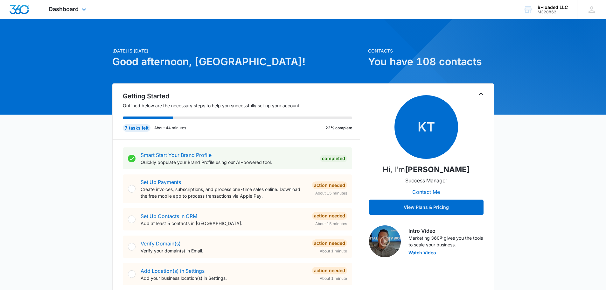 The height and width of the screenshot is (290, 606). What do you see at coordinates (426, 192) in the screenshot?
I see `button: Contact Me` at bounding box center [426, 192].